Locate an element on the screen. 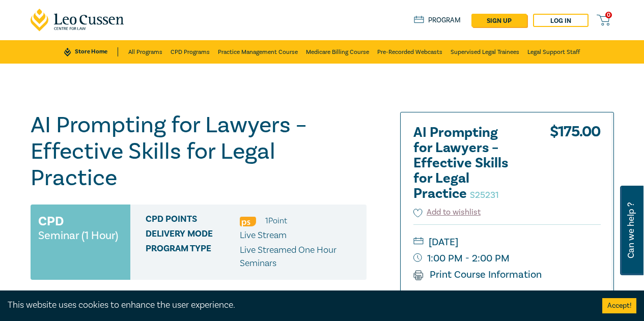 The width and height of the screenshot is (644, 321). span: Delivery Mode is located at coordinates (193, 236).